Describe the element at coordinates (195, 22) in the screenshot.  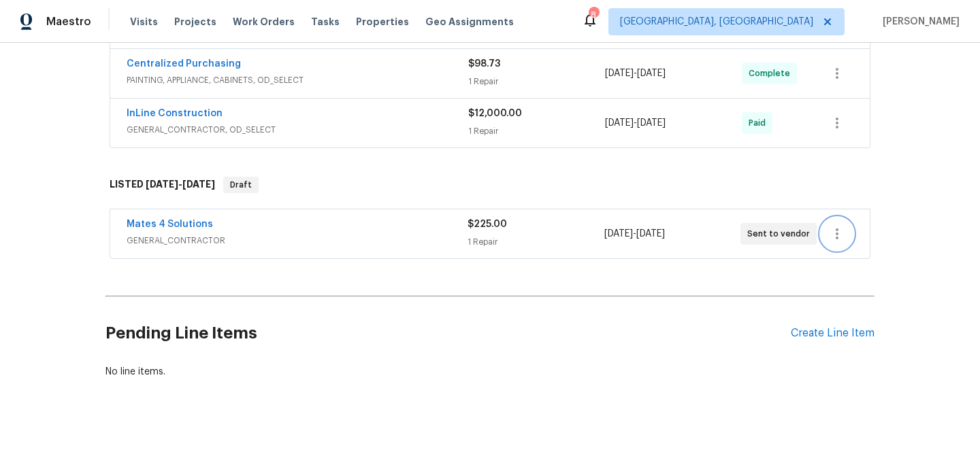
I see `span: Projects` at that location.